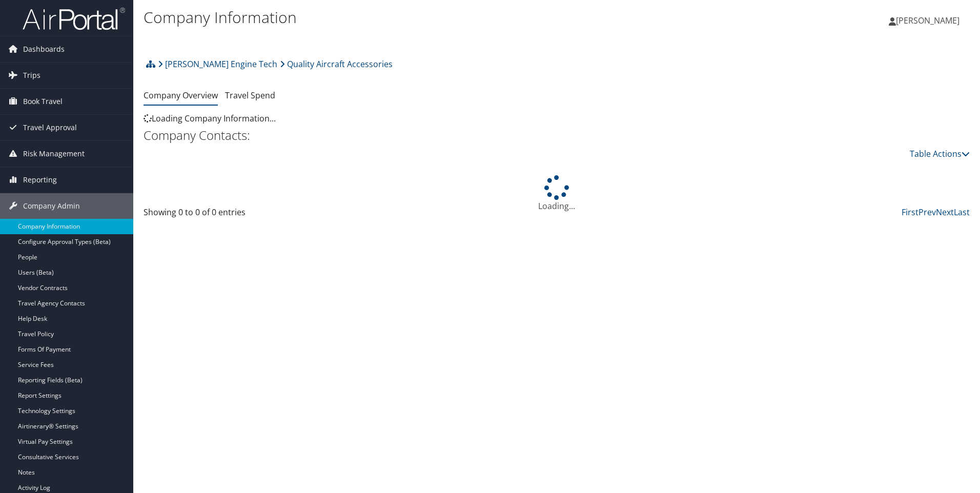 The width and height of the screenshot is (980, 493). I want to click on div: Showing 0 to 0 of 0 entries, so click(241, 215).